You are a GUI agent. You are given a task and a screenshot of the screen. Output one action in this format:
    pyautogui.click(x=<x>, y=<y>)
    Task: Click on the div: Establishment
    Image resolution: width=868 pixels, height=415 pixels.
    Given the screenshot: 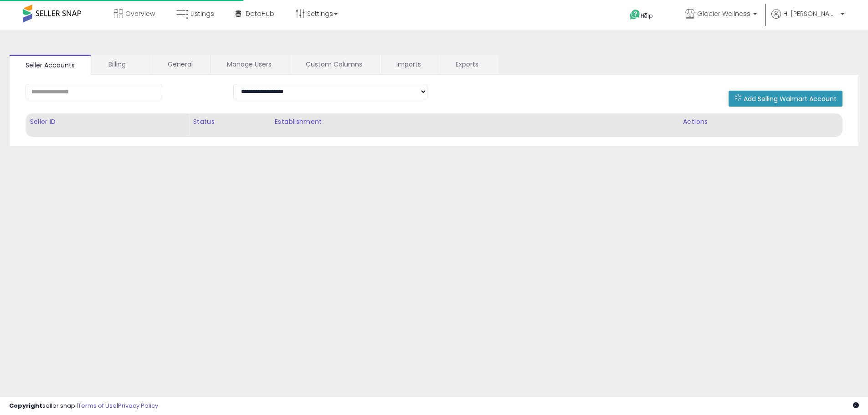 What is the action you would take?
    pyautogui.click(x=475, y=121)
    